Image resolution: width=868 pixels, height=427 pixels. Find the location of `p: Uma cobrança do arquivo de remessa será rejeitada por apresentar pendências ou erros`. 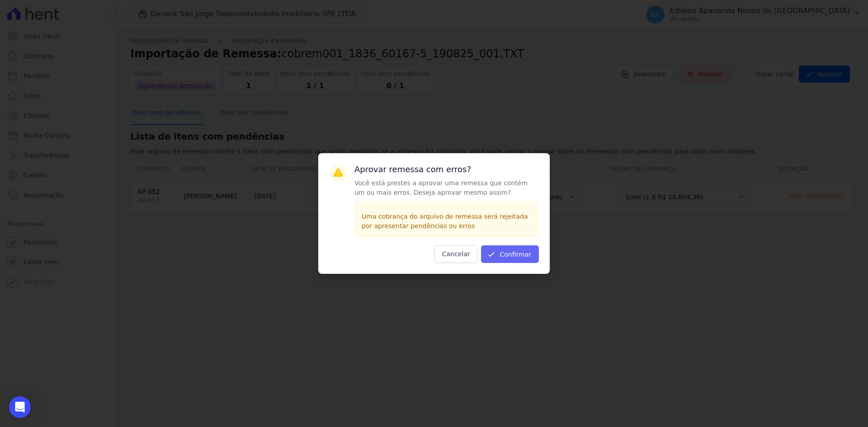

p: Uma cobrança do arquivo de remessa será rejeitada por apresentar pendências ou erros is located at coordinates (446, 221).